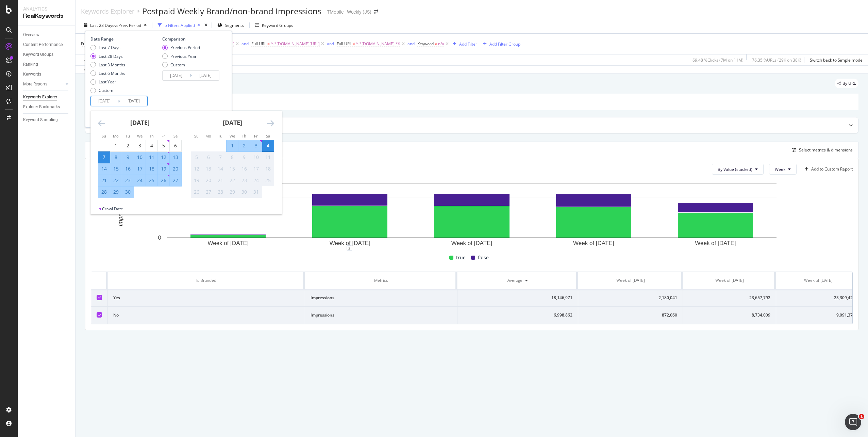 Image resolution: width=868 pixels, height=437 pixels. What do you see at coordinates (518, 315) in the screenshot?
I see `div: 6,998,862` at bounding box center [518, 315].